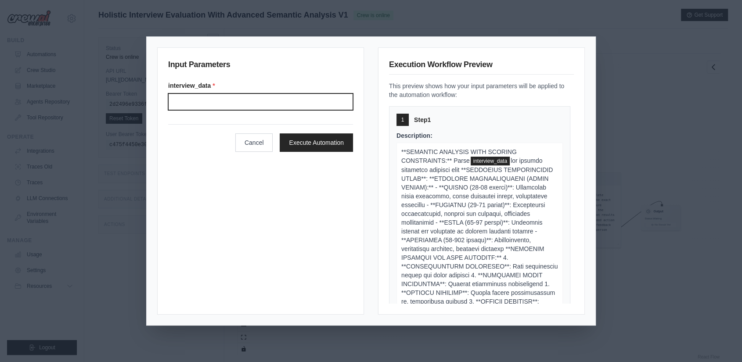 The height and width of the screenshot is (362, 742). Describe the element at coordinates (402, 120) in the screenshot. I see `span: 1` at that location.